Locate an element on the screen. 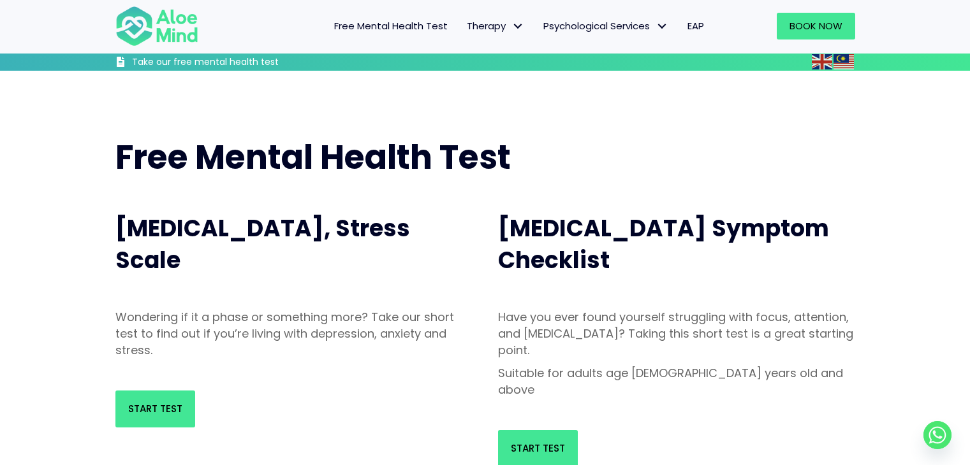  a: TherapyTherapy: submenu is located at coordinates (495, 26).